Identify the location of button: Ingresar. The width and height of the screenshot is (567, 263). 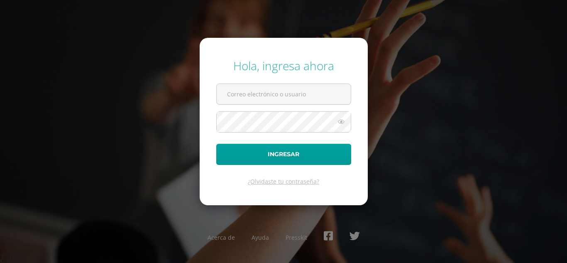
(284, 154).